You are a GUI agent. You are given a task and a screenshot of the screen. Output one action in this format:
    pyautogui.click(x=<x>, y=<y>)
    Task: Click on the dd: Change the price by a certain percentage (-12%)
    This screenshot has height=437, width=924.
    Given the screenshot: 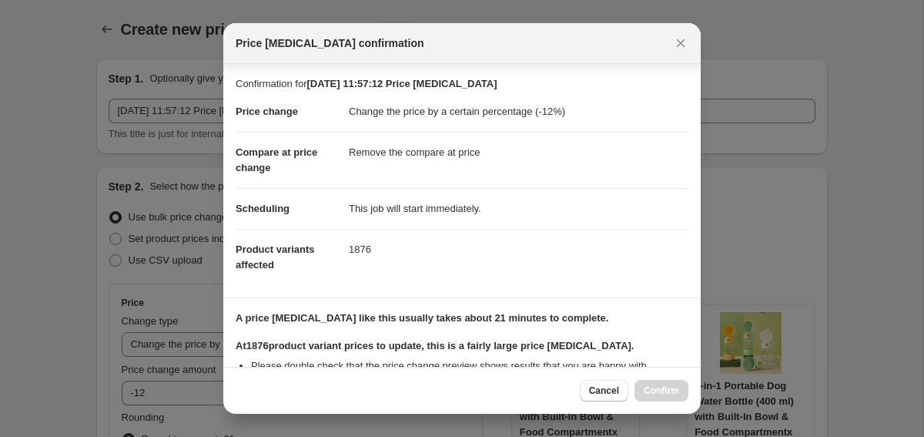 What is the action you would take?
    pyautogui.click(x=518, y=112)
    